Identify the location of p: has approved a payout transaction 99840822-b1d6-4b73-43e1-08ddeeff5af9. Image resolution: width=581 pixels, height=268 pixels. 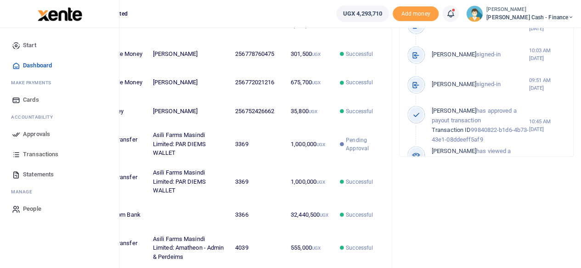
(480, 125).